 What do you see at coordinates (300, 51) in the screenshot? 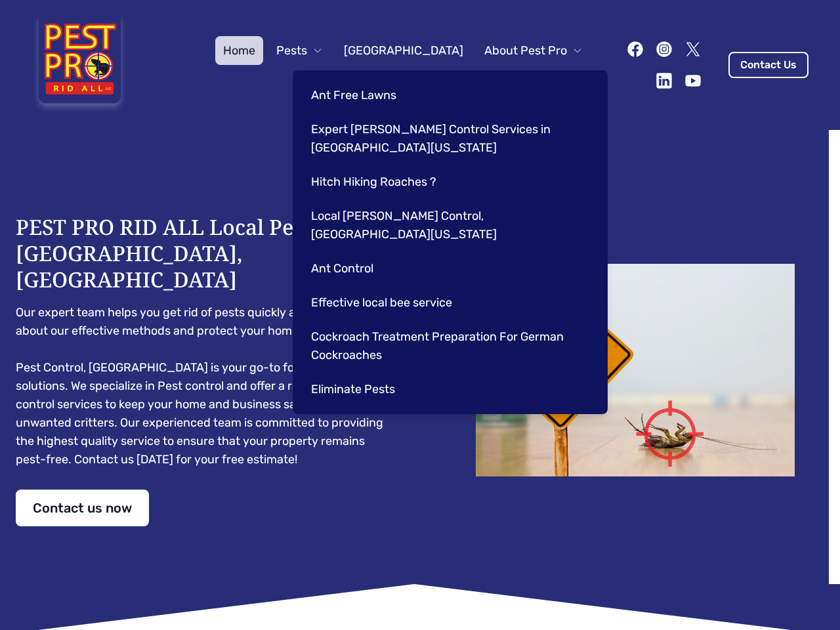
I see `button: Pests` at bounding box center [300, 51].